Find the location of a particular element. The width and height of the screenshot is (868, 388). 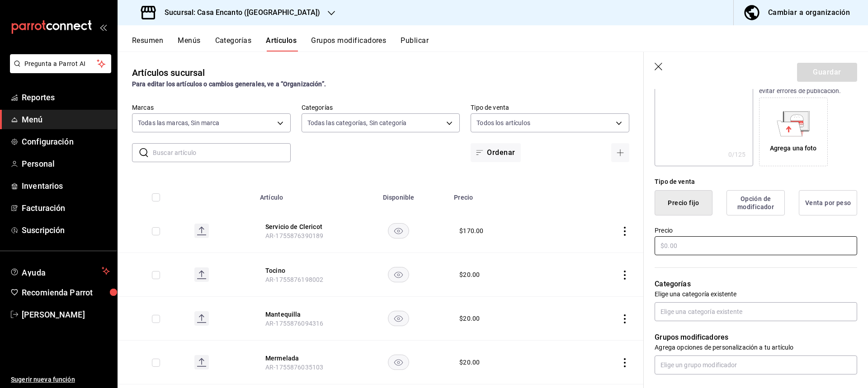

p: Grupos modificadores is located at coordinates (756, 338).